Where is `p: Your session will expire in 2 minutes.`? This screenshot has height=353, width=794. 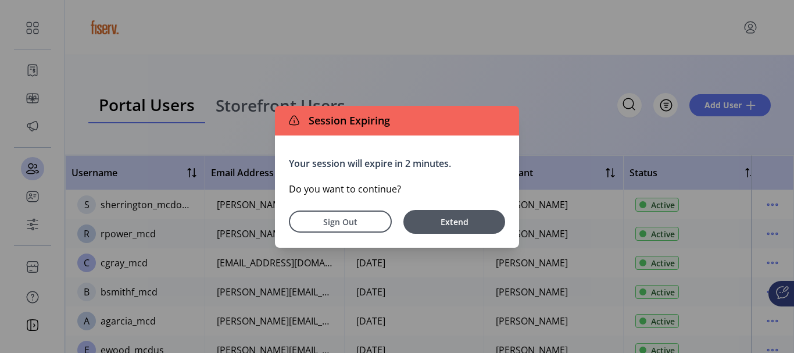 p: Your session will expire in 2 minutes. is located at coordinates (397, 163).